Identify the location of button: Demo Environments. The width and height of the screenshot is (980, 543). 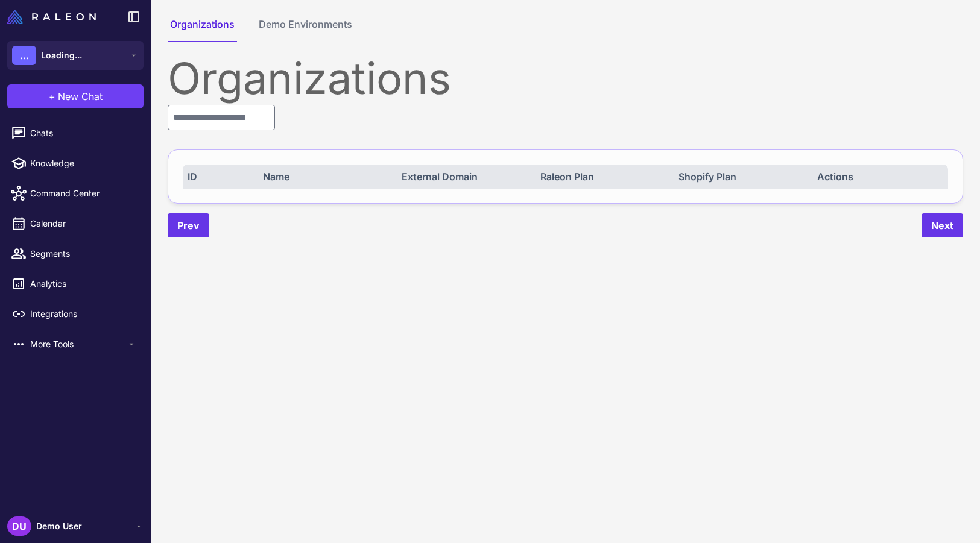
(305, 29).